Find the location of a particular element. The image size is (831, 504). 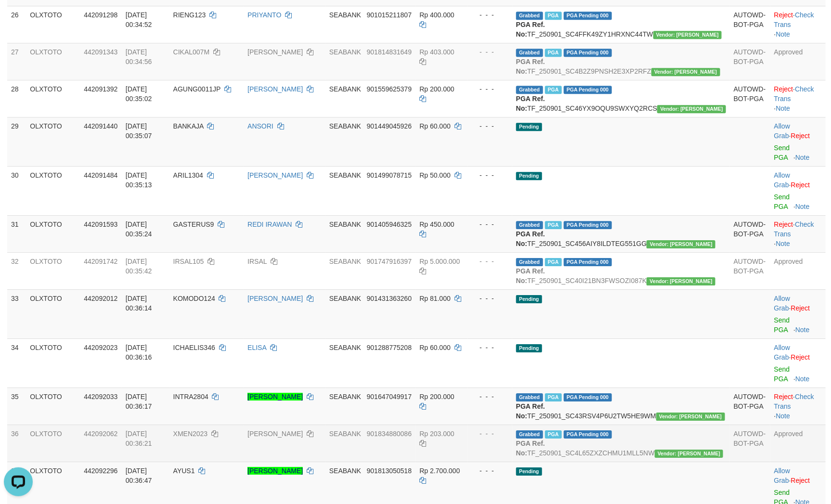

span: 442091742 is located at coordinates (101, 262).